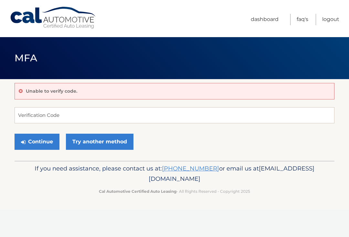  What do you see at coordinates (37, 142) in the screenshot?
I see `button: Continue` at bounding box center [37, 142].